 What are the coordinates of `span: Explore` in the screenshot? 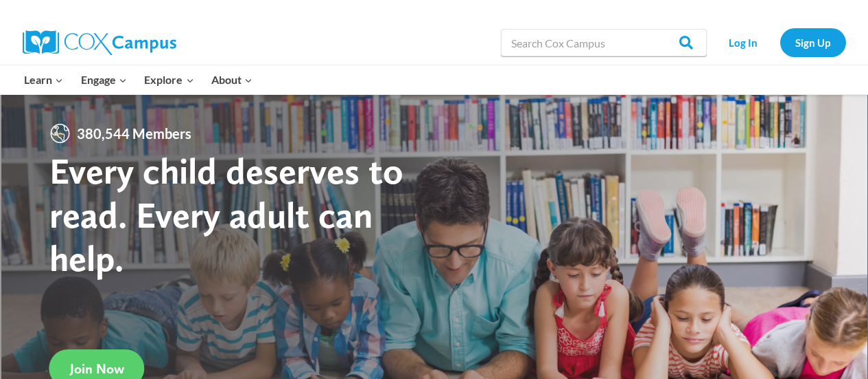 It's located at (169, 79).